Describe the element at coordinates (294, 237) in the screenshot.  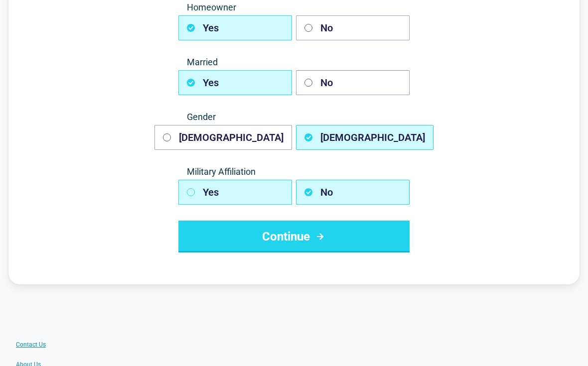
I see `button: Continue` at that location.